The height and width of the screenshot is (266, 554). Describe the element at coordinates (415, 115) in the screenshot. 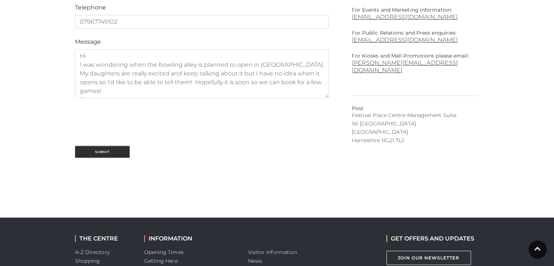

I see `p: Festival Place Centre Management Suite` at that location.